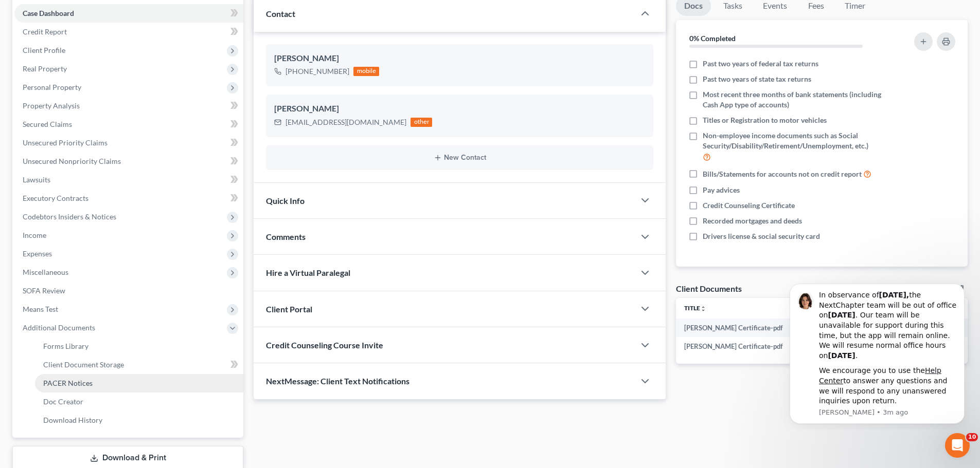 The image size is (980, 468). What do you see at coordinates (103, 80) in the screenshot?
I see `div: message notification from Emma, 3m ago. In observance of Labor Day, the NextChapter team will be ...` at bounding box center [103, 80].